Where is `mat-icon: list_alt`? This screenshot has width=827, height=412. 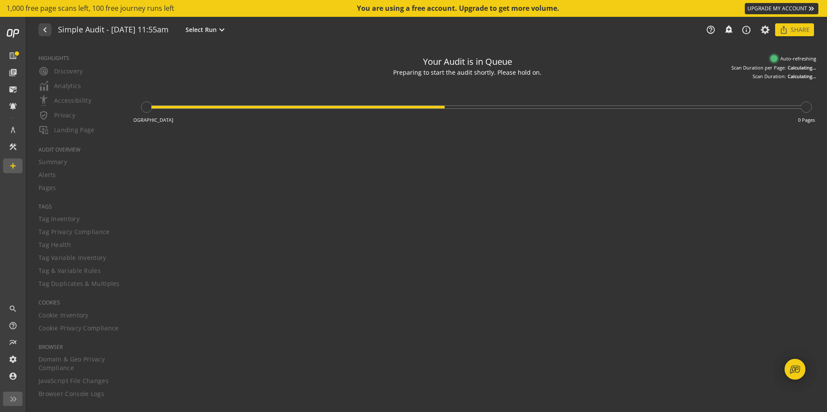 mat-icon: list_alt is located at coordinates (13, 56).